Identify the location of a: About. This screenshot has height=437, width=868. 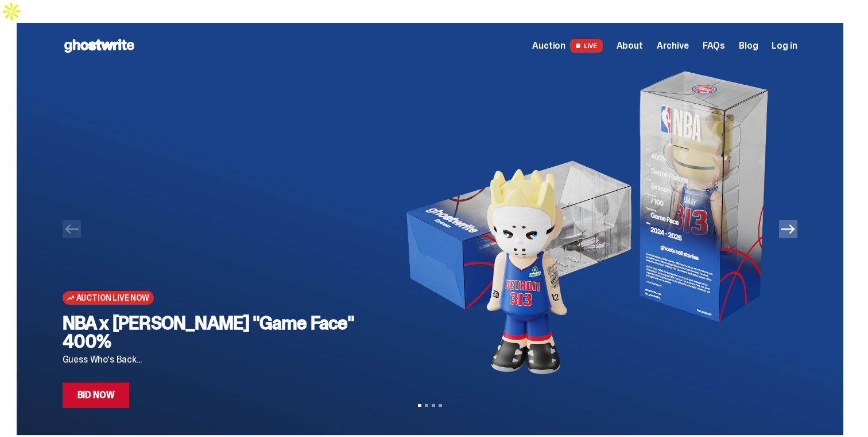
(629, 46).